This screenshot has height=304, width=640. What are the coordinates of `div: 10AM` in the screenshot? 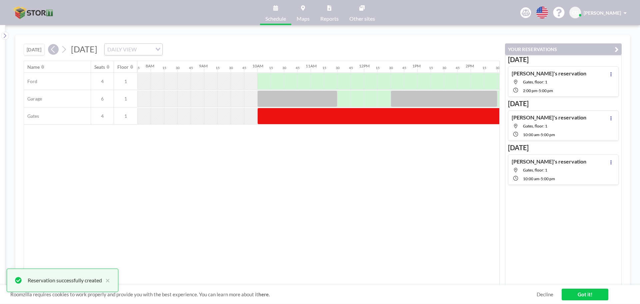 It's located at (258, 66).